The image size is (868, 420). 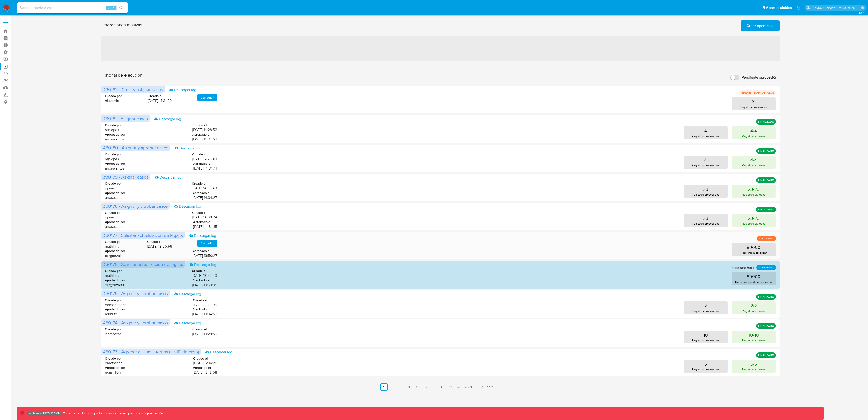 What do you see at coordinates (835, 8) in the screenshot?
I see `p: jarvi.zambrano@mercadolibre.com.co` at bounding box center [835, 8].